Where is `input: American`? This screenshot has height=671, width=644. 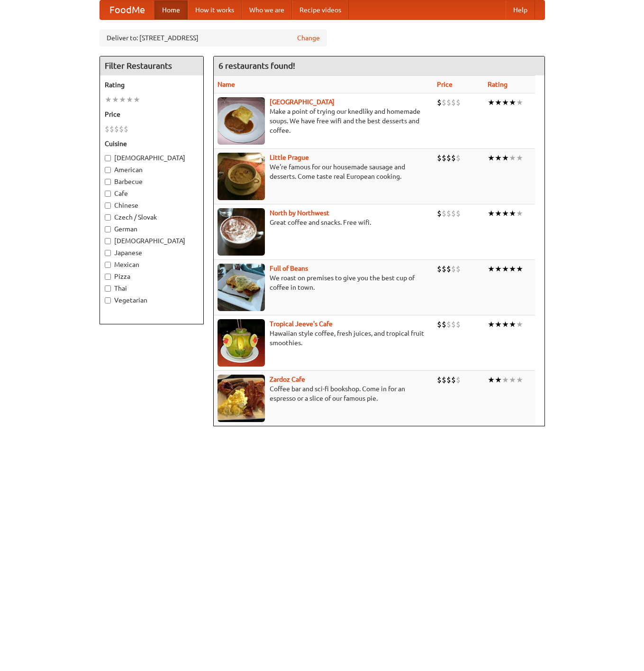 input: American is located at coordinates (108, 170).